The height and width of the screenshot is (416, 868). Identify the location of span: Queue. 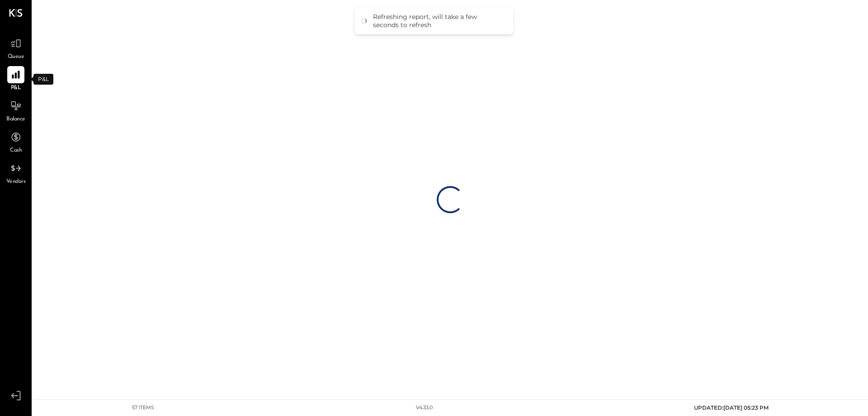
(16, 57).